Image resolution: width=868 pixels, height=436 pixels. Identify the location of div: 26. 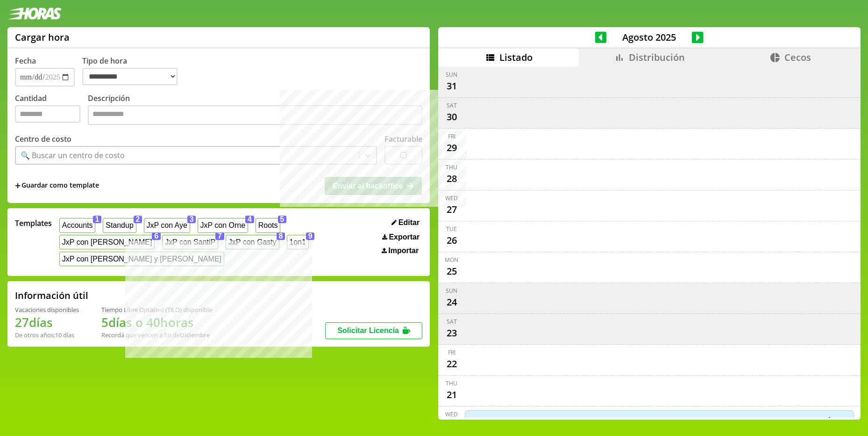
(452, 241).